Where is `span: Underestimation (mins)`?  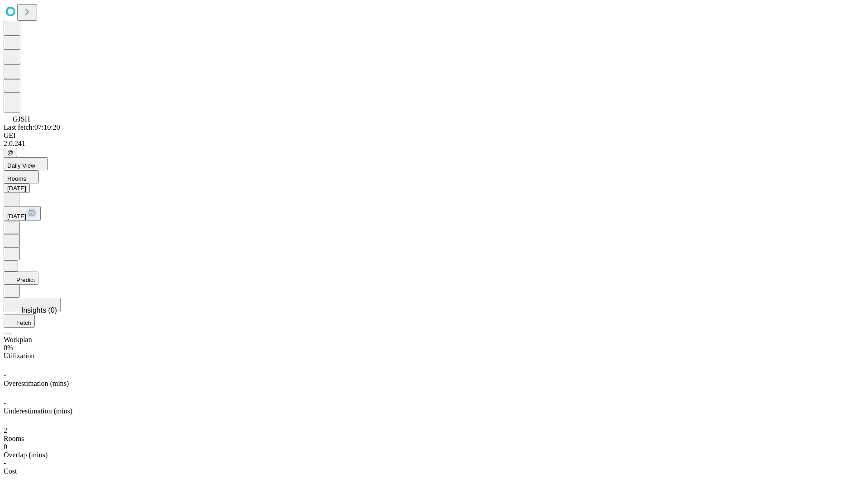
span: Underestimation (mins) is located at coordinates (38, 411).